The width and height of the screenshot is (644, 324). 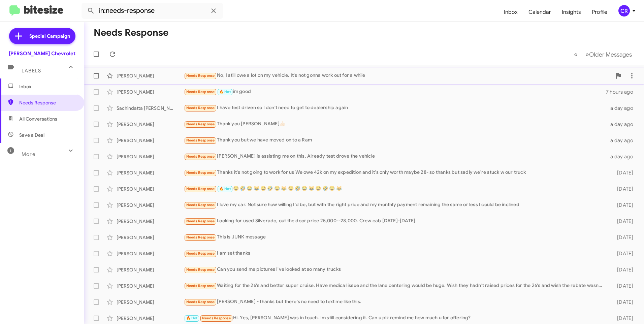 What do you see at coordinates (510, 12) in the screenshot?
I see `a: Inbox` at bounding box center [510, 12].